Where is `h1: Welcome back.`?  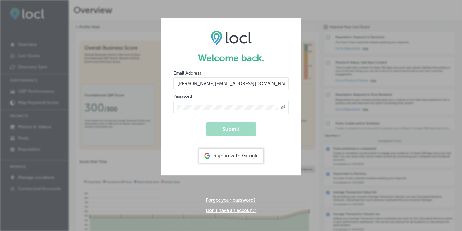
h1: Welcome back. is located at coordinates (231, 58).